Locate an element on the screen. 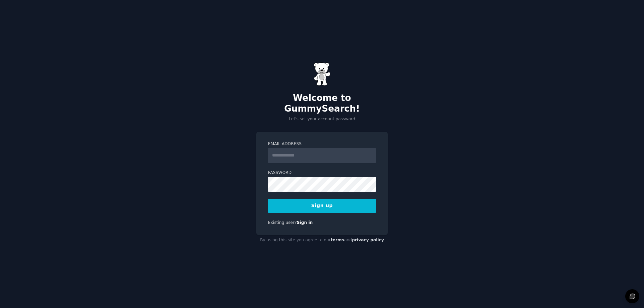 This screenshot has width=644, height=308. img: Gummy Bear is located at coordinates (322, 74).